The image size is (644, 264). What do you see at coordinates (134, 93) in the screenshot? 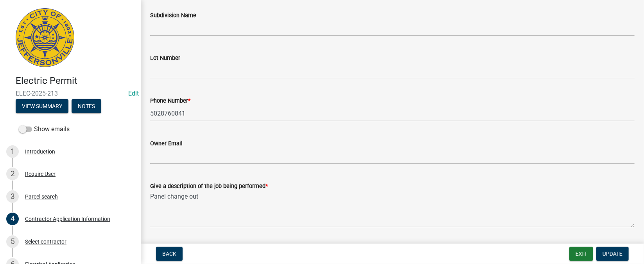
I see `wm-modal-confirm: Edit Application Number` at bounding box center [134, 93].